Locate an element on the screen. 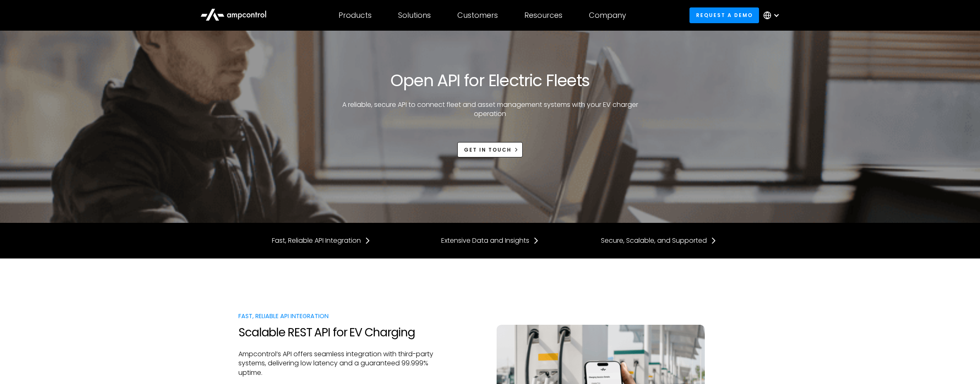 Image resolution: width=980 pixels, height=384 pixels. h2: Scalable REST API for EV Charging is located at coordinates (337, 332).